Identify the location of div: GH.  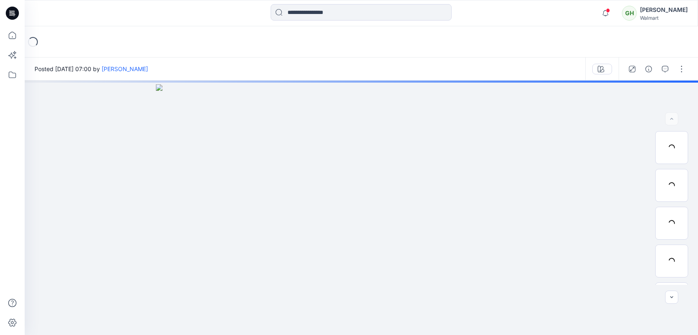
(629, 13).